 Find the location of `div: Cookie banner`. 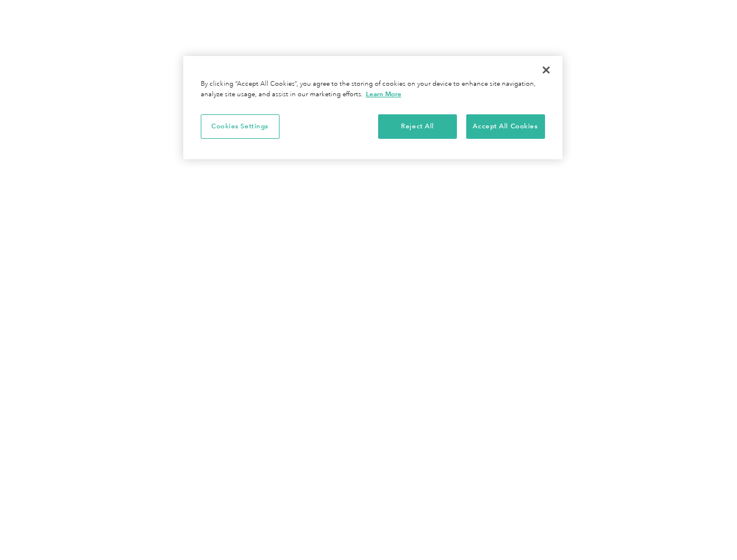

div: Cookie banner is located at coordinates (373, 108).